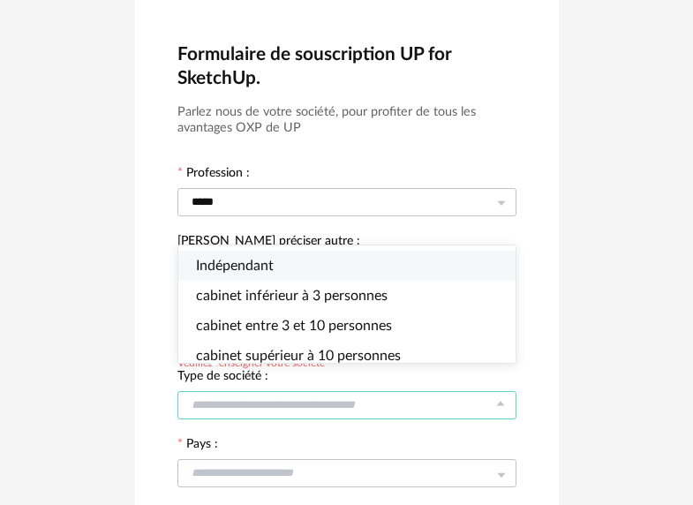 This screenshot has width=693, height=505. I want to click on span: Indépendant, so click(235, 266).